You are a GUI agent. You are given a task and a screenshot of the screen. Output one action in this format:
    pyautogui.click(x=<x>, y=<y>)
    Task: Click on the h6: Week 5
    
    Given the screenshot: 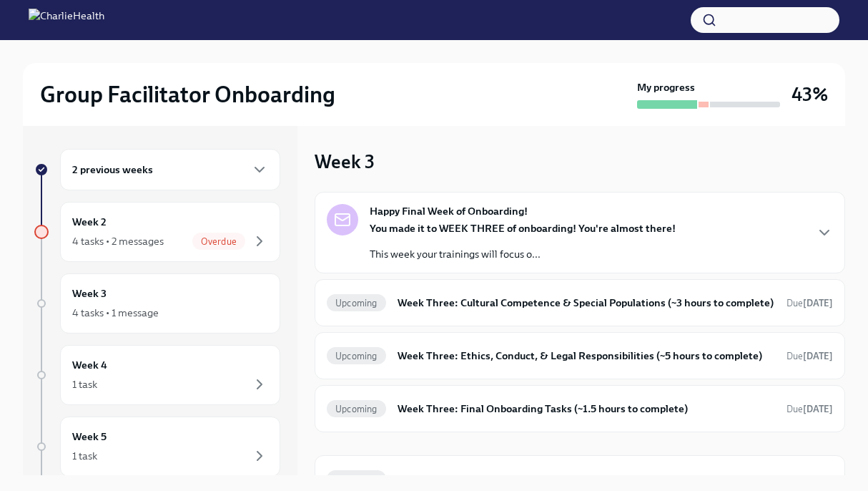 What is the action you would take?
    pyautogui.click(x=89, y=437)
    